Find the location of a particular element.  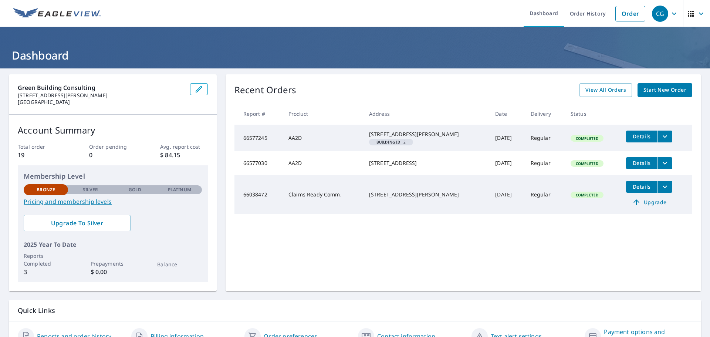

p: Prepayments is located at coordinates (113, 263).